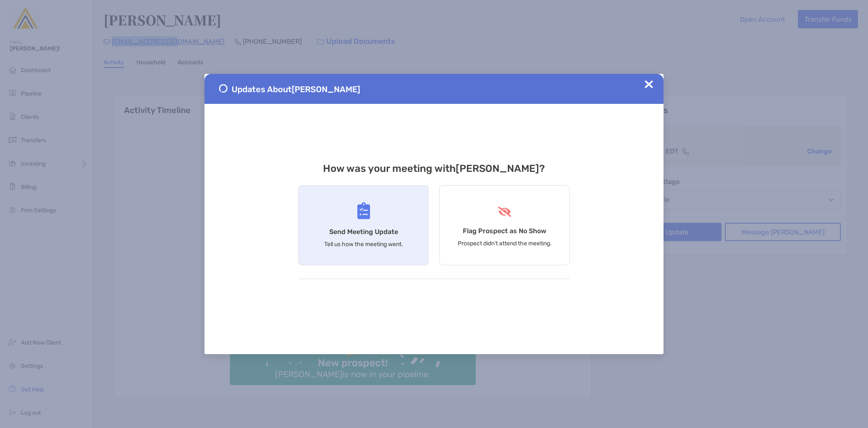 The height and width of the screenshot is (428, 868). What do you see at coordinates (223, 88) in the screenshot?
I see `img: Send Meeting Update 1` at bounding box center [223, 88].